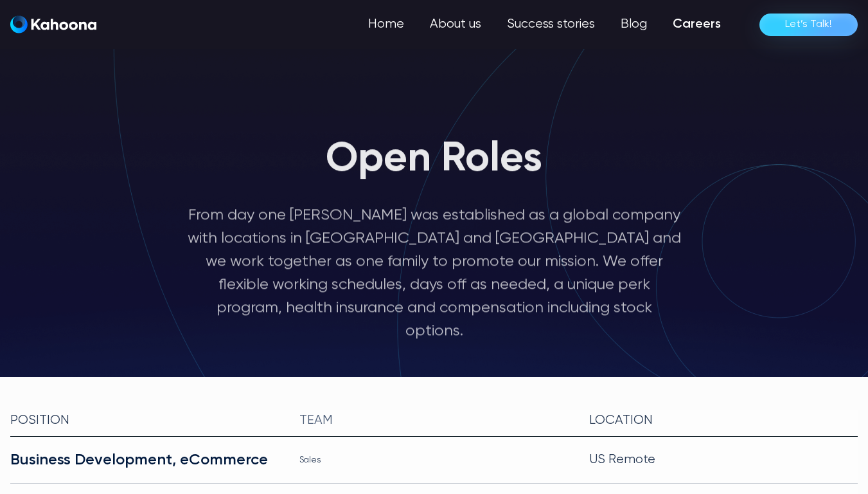  I want to click on img: Kahoona logo white, so click(53, 24).